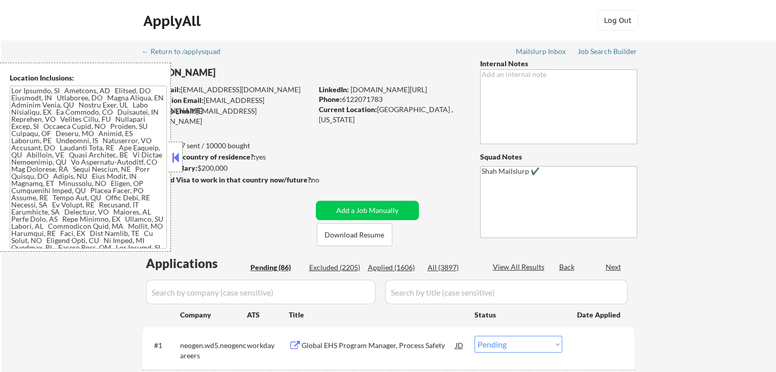  What do you see at coordinates (186, 53) in the screenshot?
I see `a: ← Return to /applysquad` at bounding box center [186, 53].